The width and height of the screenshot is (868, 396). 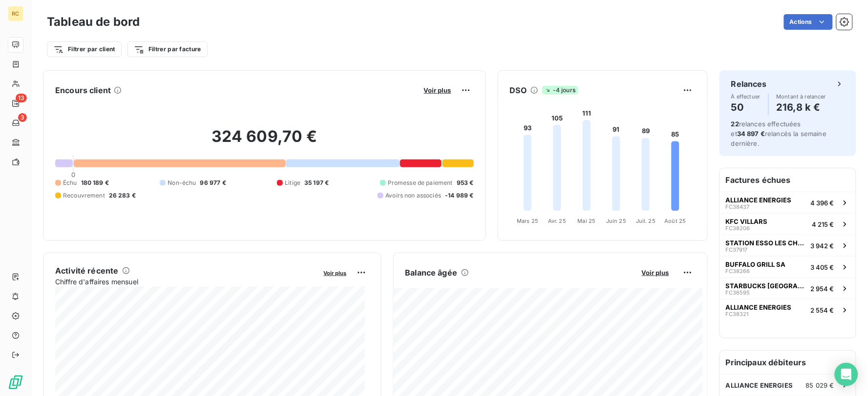 I want to click on span: 4 396 €, so click(x=822, y=203).